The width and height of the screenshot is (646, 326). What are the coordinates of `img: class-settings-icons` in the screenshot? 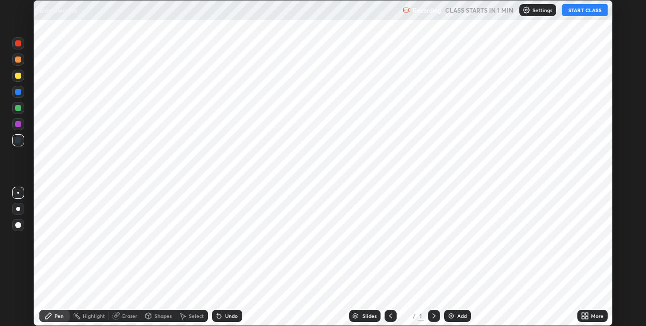 It's located at (526, 10).